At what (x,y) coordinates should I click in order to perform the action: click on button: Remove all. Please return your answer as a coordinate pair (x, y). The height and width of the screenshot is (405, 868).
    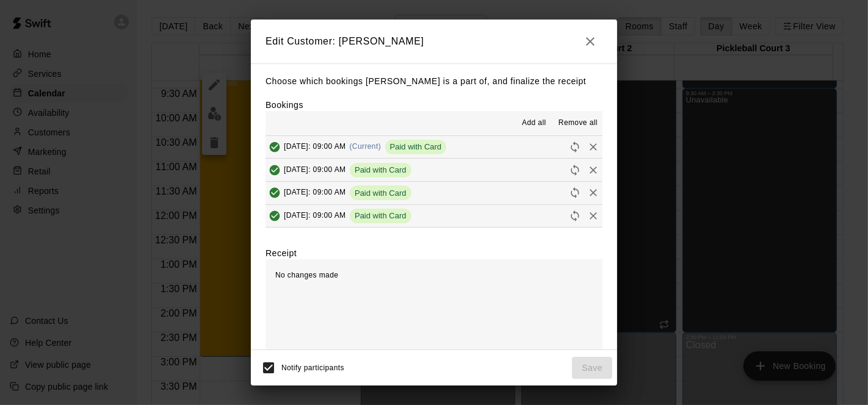
    Looking at the image, I should click on (578, 123).